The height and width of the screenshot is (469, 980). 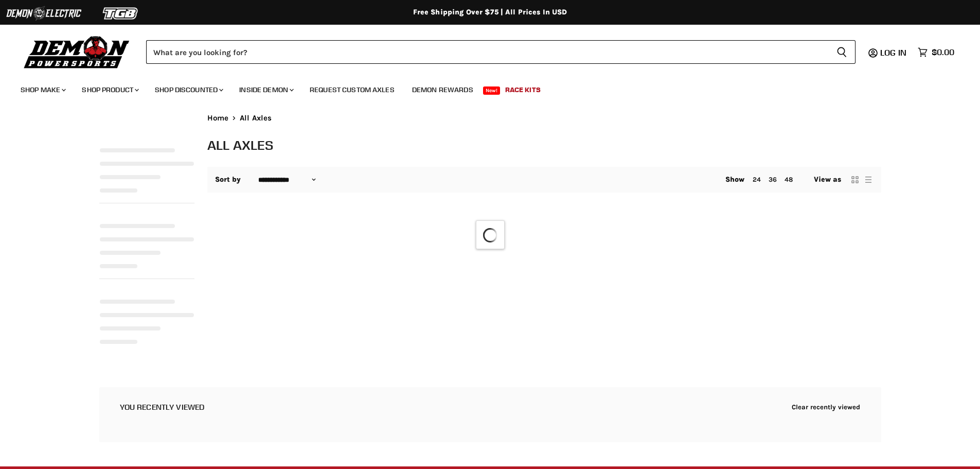 What do you see at coordinates (218, 117) in the screenshot?
I see `a: Home` at bounding box center [218, 117].